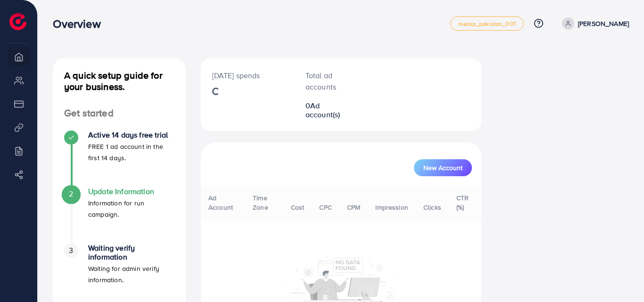 This screenshot has height=302, width=644. What do you see at coordinates (80, 24) in the screenshot?
I see `h3: Overview` at bounding box center [80, 24].